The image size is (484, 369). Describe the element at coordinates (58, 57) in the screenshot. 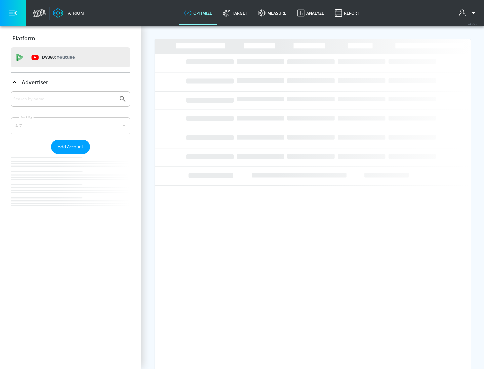

I see `p: DV360:` at that location.